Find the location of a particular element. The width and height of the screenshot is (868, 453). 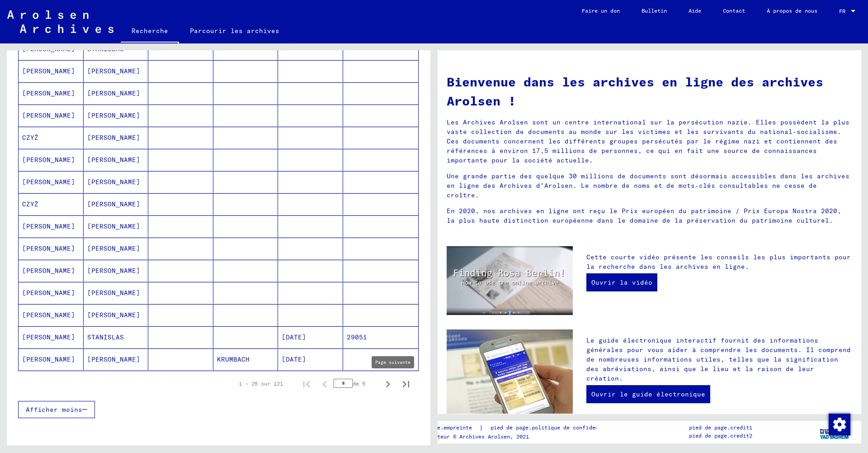

font: Les Archives Arolsen sont un centre international sur la persécution nazie. Elles possèdent la pl... is located at coordinates (648, 141).